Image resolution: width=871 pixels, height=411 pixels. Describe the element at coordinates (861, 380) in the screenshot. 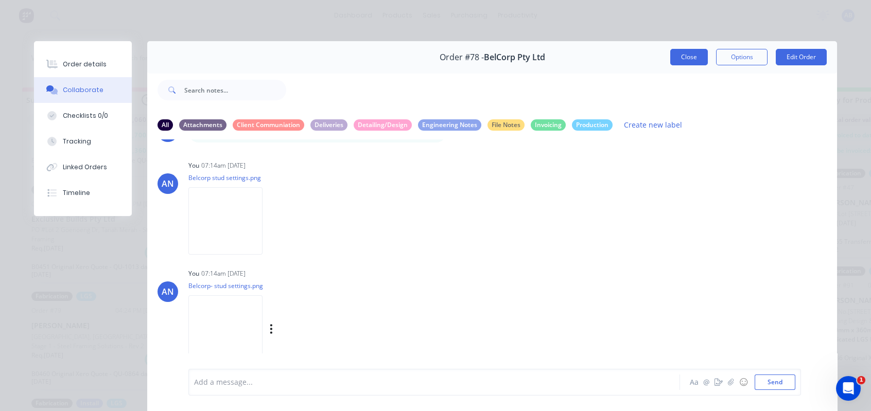

I see `span: 1` at that location.